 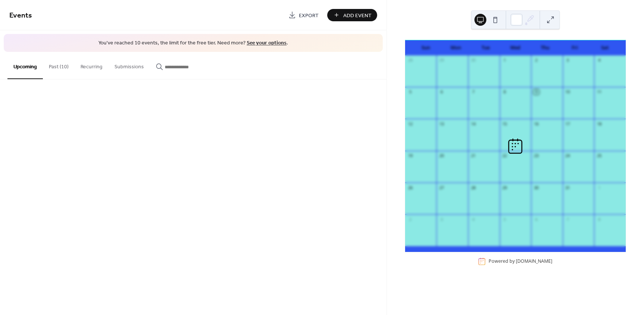 I want to click on div: Sun, so click(x=426, y=48).